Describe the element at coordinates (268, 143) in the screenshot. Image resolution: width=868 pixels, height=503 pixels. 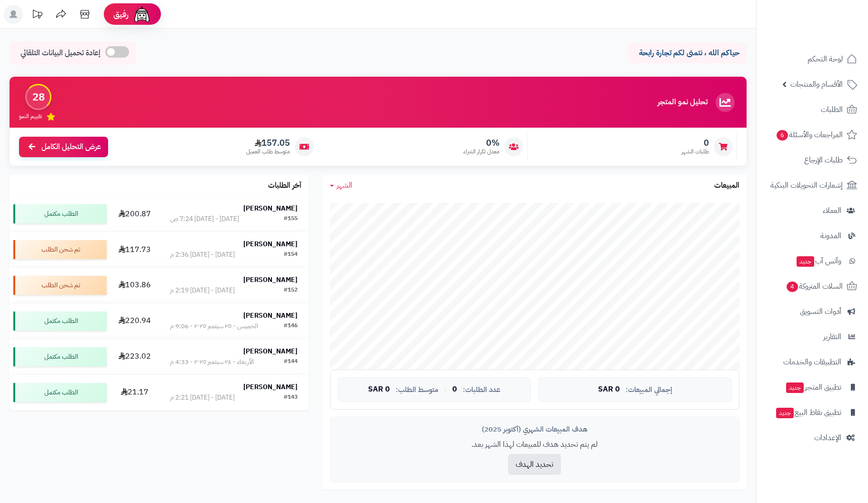
I see `span: 157.05` at that location.